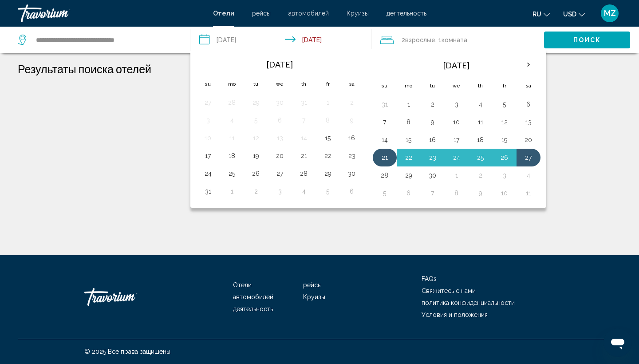  What do you see at coordinates (469, 303) in the screenshot?
I see `a: политика конфиденциальности` at bounding box center [469, 303].